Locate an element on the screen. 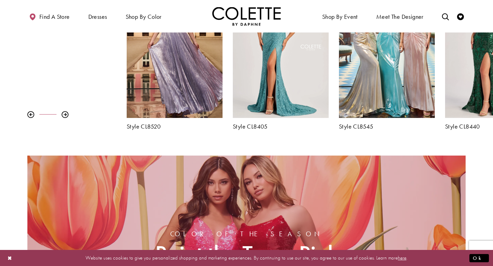  a: Visit Home Page is located at coordinates (246, 16).